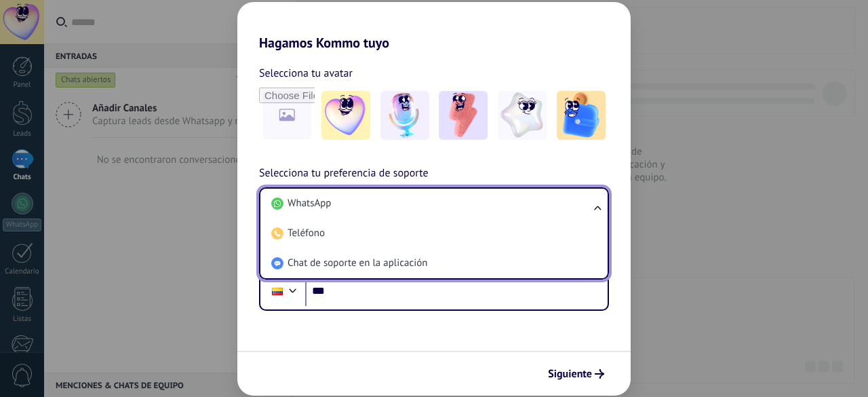  Describe the element at coordinates (358, 263) in the screenshot. I see `span: Chat de soporte en la aplicación` at that location.